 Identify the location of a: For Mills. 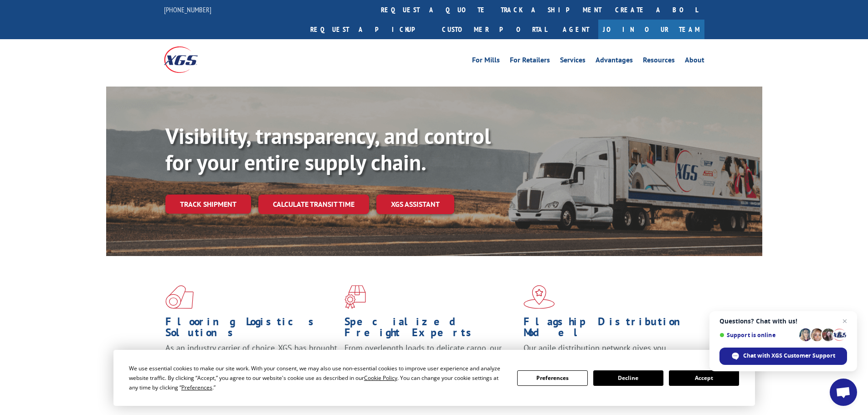
(486, 61).